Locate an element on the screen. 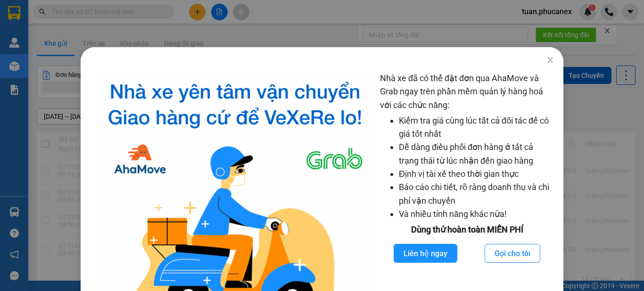 Image resolution: width=644 pixels, height=291 pixels. button: Gọi cho tôi is located at coordinates (512, 253).